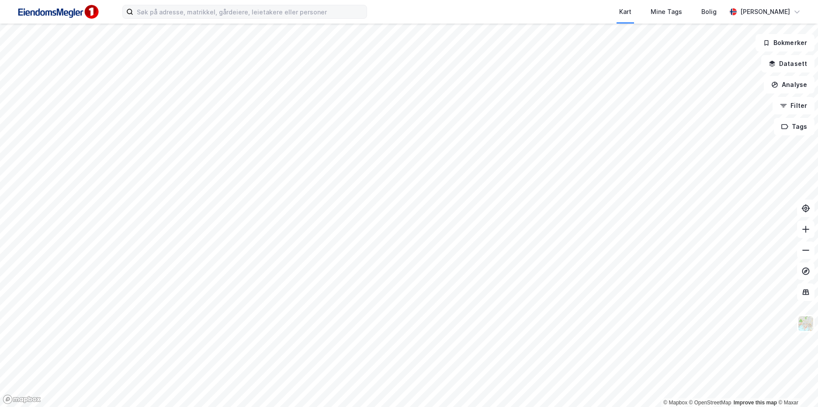 This screenshot has width=818, height=407. Describe the element at coordinates (709, 12) in the screenshot. I see `div: Bolig` at that location.